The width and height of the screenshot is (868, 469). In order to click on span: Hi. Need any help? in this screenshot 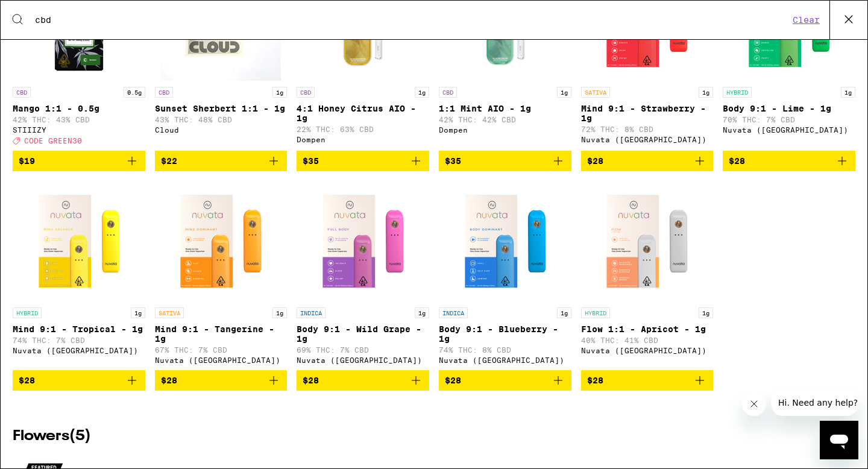, I will do `click(47, 13)`.